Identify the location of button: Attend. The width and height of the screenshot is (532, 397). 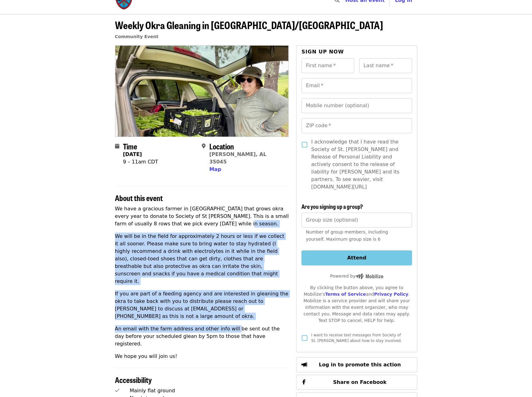
(357, 258).